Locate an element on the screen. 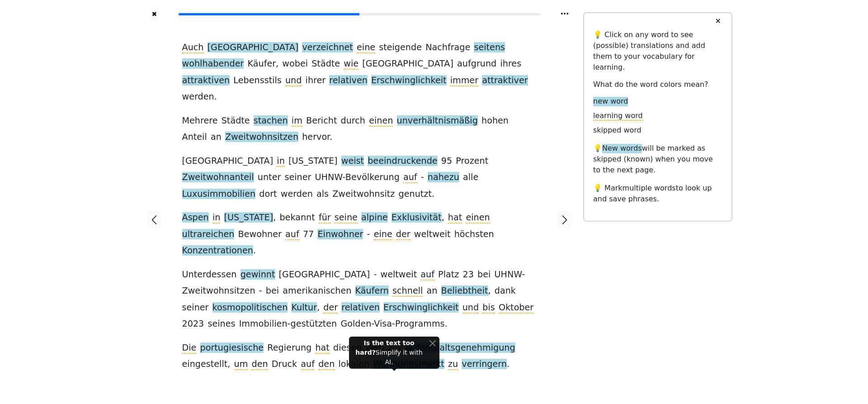 The width and height of the screenshot is (868, 404). span: attraktiver is located at coordinates (504, 81).